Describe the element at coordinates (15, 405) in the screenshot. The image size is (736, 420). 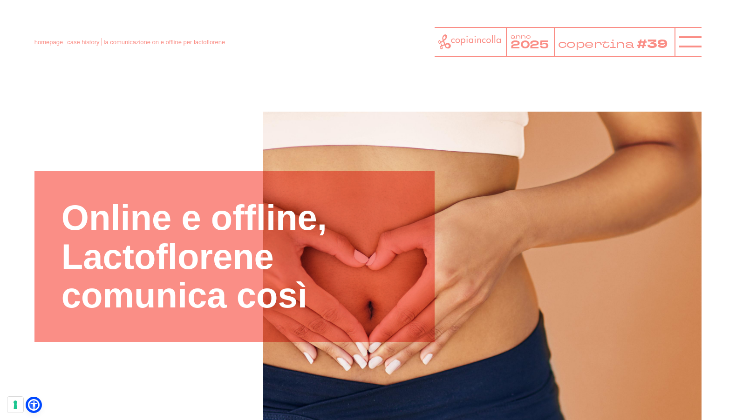
I see `button: Le tue preferenze relative al consenso per le tecnologie di tracciamento` at that location.